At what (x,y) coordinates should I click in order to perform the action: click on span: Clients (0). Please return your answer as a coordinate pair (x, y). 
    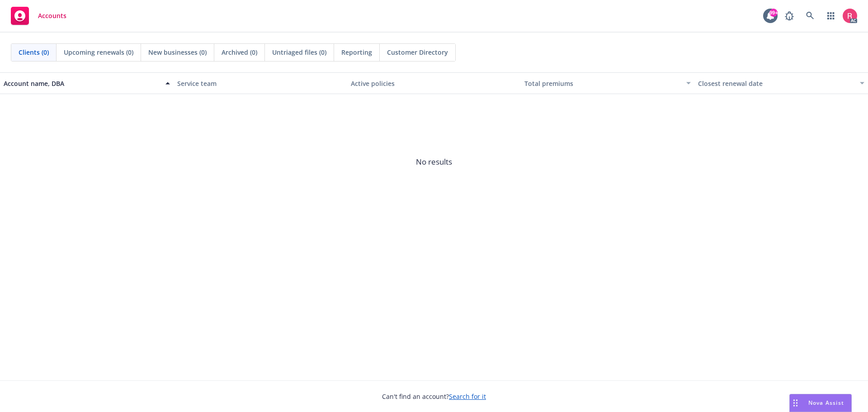
    Looking at the image, I should click on (34, 52).